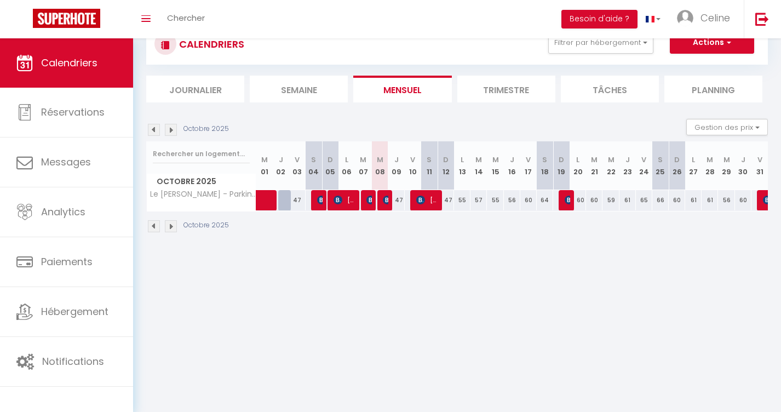  I want to click on span: Paiements, so click(67, 261).